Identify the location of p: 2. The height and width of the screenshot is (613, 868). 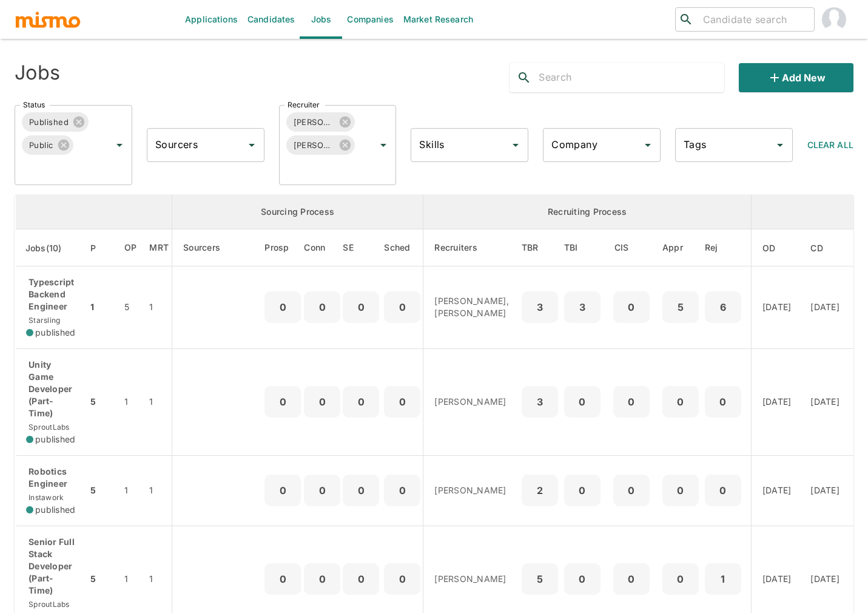
(540, 490).